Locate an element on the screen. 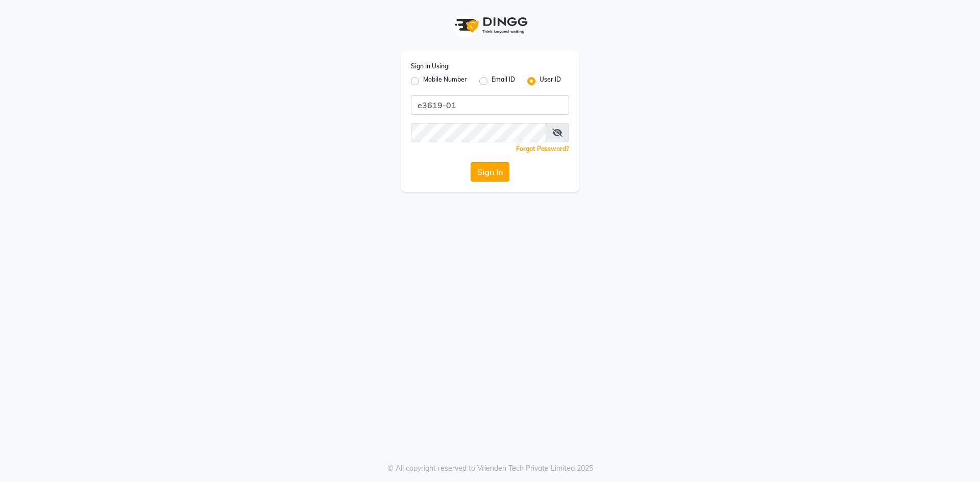  label: Email ID is located at coordinates (503, 81).